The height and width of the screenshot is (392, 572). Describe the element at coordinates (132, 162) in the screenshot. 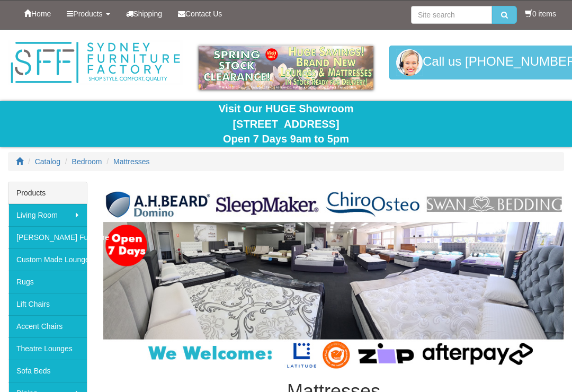

I see `span: Mattresses` at that location.